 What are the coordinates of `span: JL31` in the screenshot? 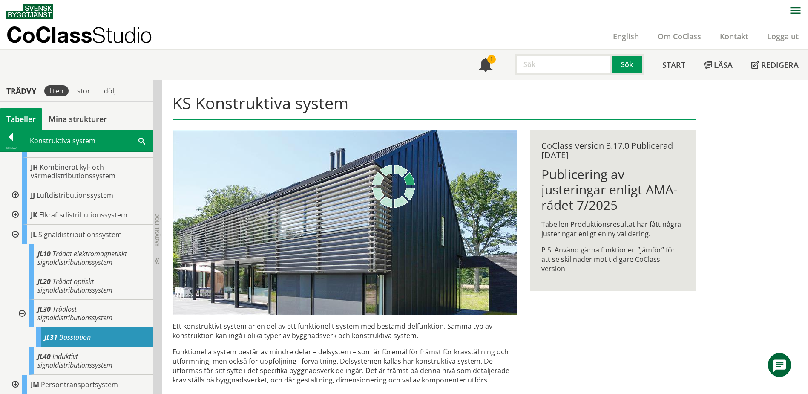 It's located at (51, 337).